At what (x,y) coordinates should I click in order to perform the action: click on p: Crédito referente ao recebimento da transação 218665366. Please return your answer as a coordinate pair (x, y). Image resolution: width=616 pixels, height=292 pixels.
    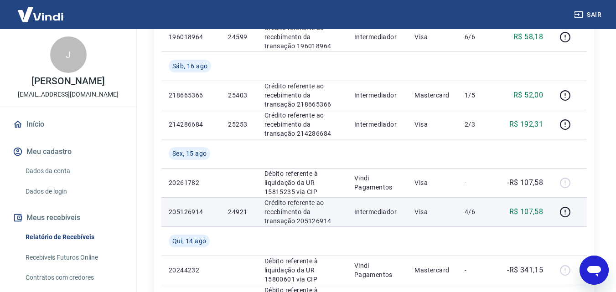
    Looking at the image, I should click on (302, 95).